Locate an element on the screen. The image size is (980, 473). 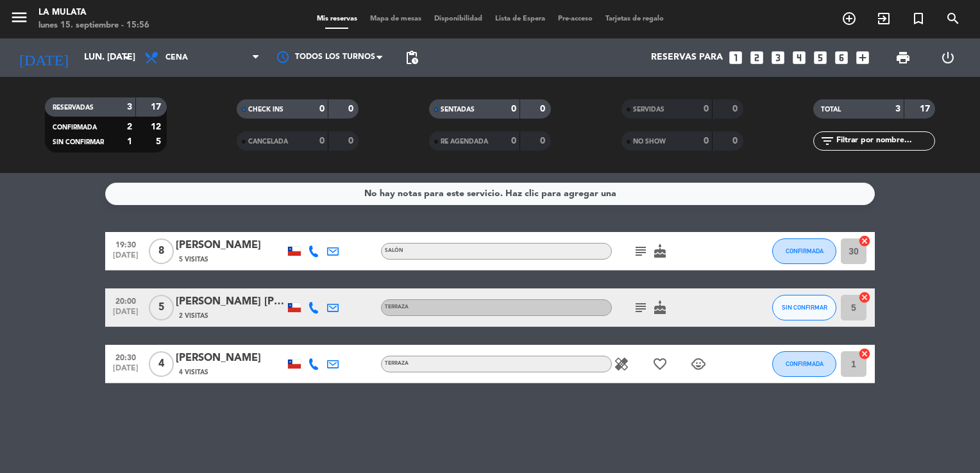
i: arrow_drop_down is located at coordinates (127, 57).